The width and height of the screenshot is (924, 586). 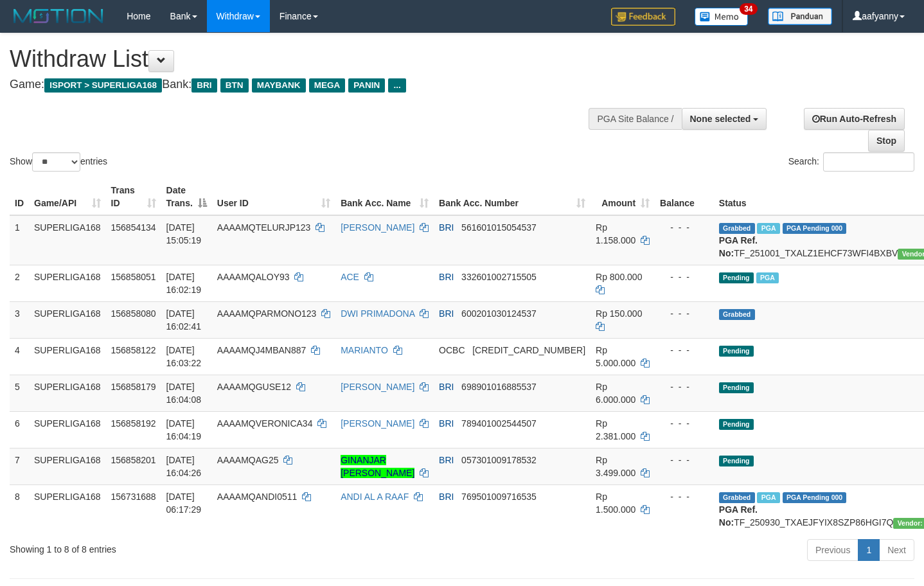 What do you see at coordinates (264, 228) in the screenshot?
I see `span: AAAAMQTELURJP123` at bounding box center [264, 228].